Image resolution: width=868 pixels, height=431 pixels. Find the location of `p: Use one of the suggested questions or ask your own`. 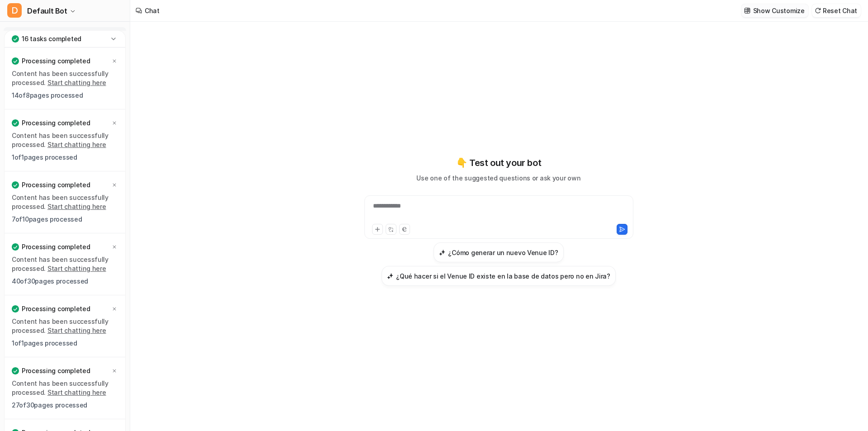

p: Use one of the suggested questions or ask your own is located at coordinates (498, 178).